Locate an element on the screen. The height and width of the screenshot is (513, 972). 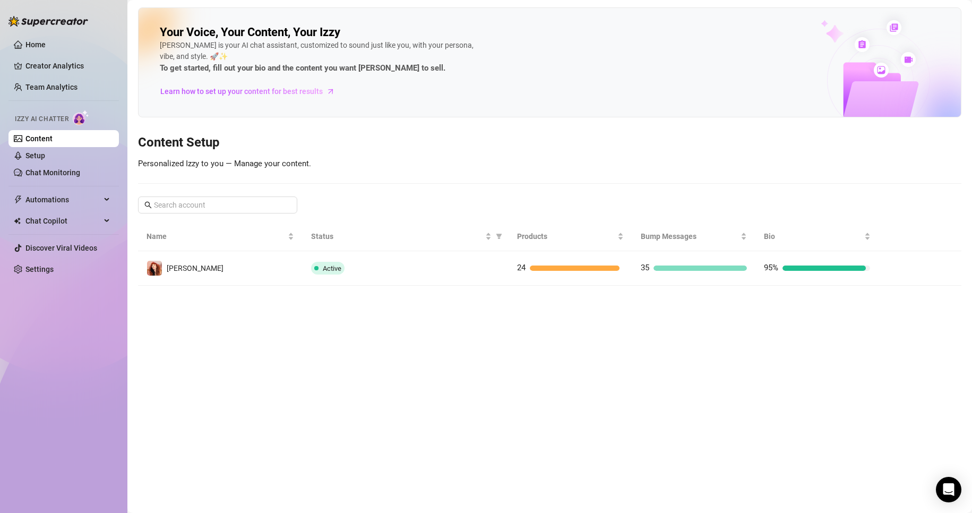
span: thunderbolt is located at coordinates (18, 200).